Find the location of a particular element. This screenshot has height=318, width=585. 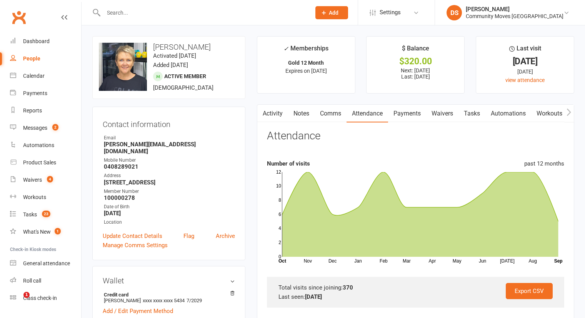

div: General attendance is located at coordinates (47, 263).